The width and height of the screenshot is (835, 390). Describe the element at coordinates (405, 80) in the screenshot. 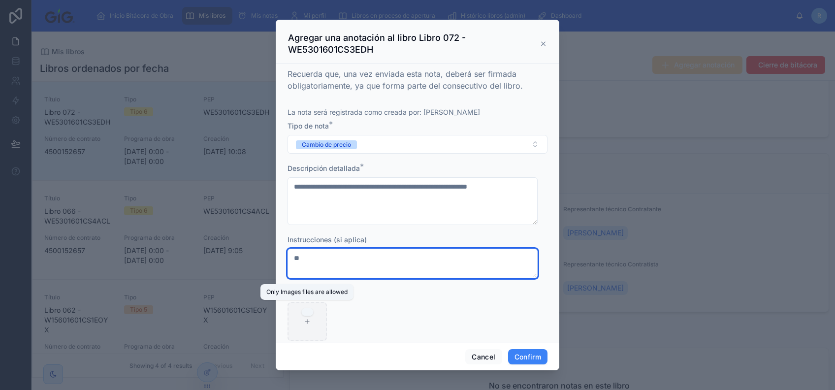

I see `span: Recuerda que, una vez enviada esta nota, deberá ser firmada obligatoriamente, ya que forma parte ...` at that location.